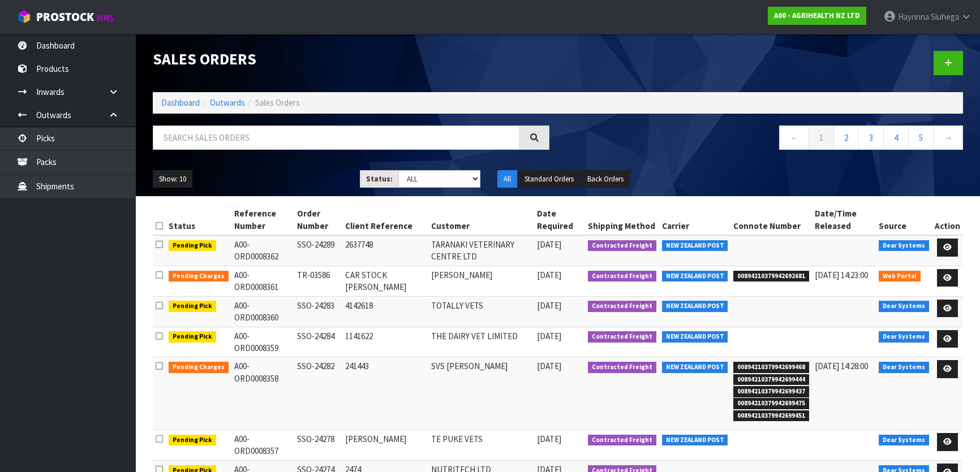  Describe the element at coordinates (263, 250) in the screenshot. I see `td: A00-ORD0008362` at that location.